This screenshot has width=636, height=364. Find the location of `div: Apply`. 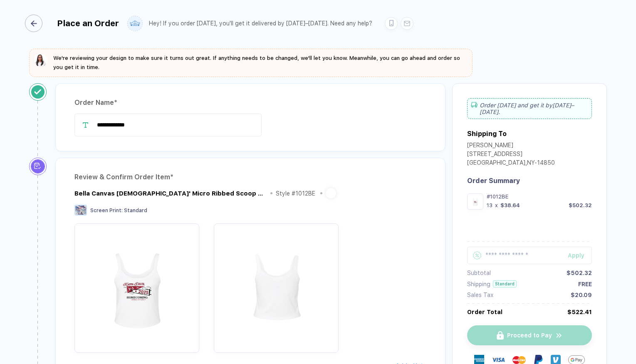

div: Apply is located at coordinates (580, 255).